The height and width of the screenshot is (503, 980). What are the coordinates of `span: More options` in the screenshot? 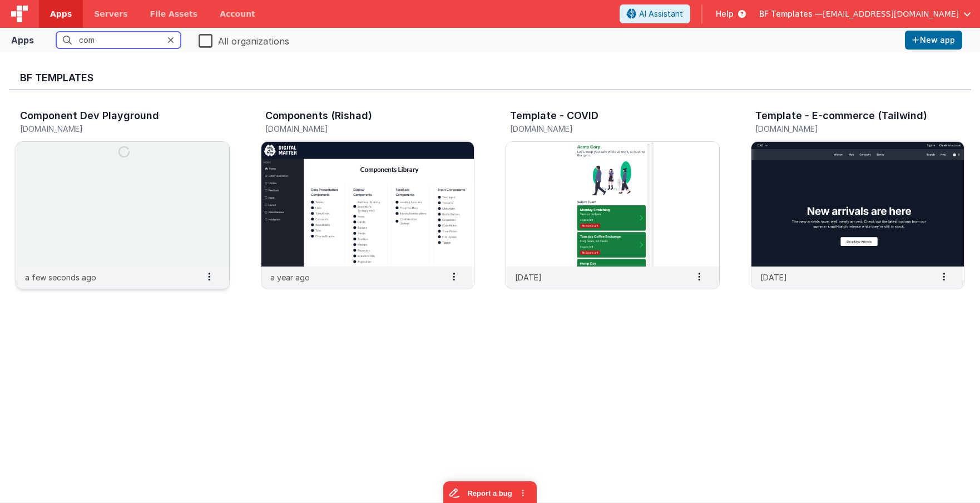 It's located at (80, 12).